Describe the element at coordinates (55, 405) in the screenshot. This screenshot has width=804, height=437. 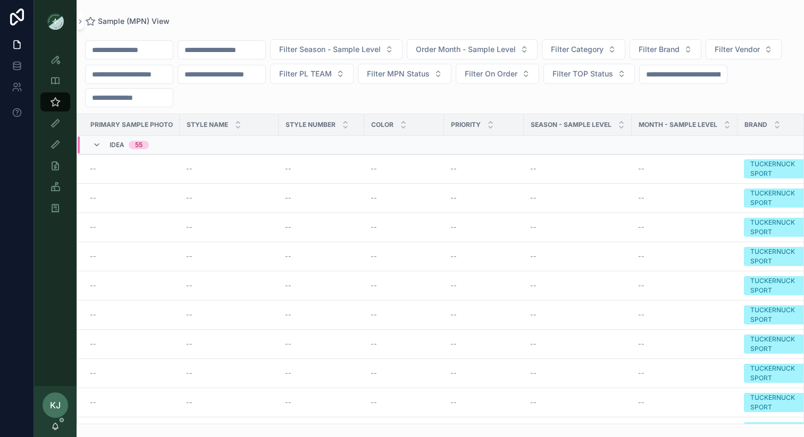
I see `span: KJ` at that location.